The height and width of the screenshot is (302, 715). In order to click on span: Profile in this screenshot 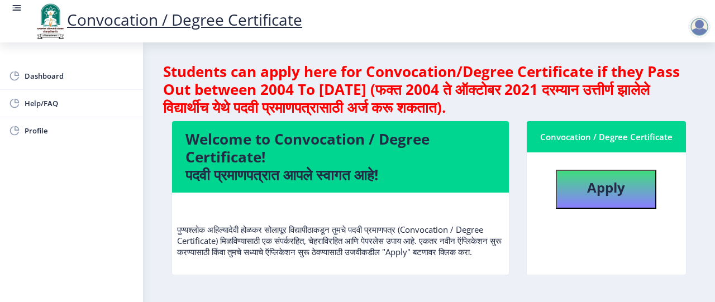, I will do `click(79, 131)`.